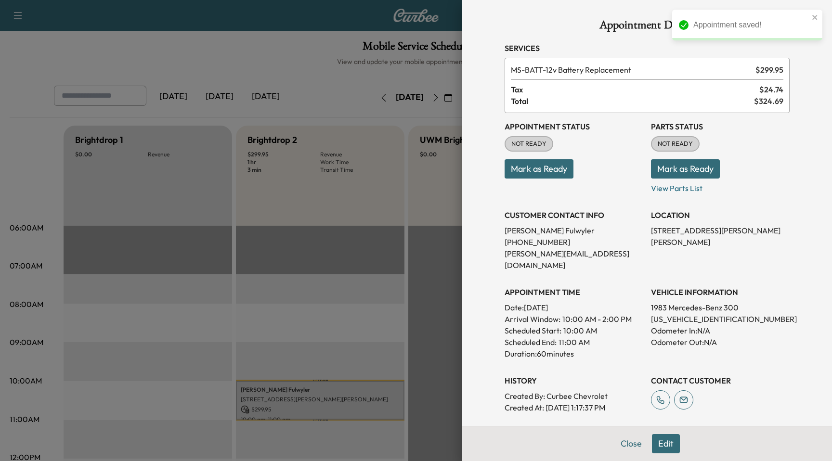 The height and width of the screenshot is (461, 832). What do you see at coordinates (635, 90) in the screenshot?
I see `span: Tax` at bounding box center [635, 90].